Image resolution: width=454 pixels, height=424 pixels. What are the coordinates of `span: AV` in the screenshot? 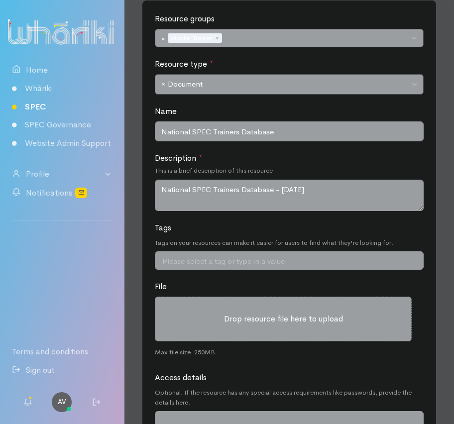 It's located at (62, 402).